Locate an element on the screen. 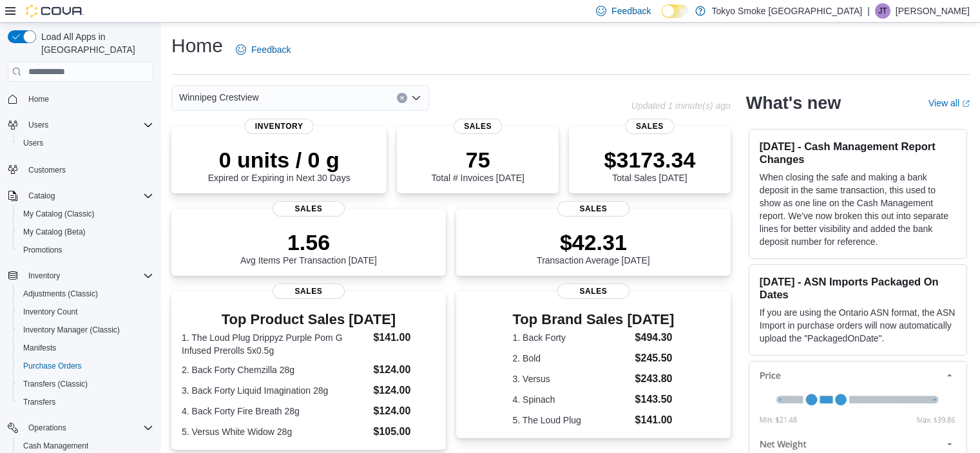 This screenshot has width=980, height=453. dt: 1. The Loud Plug Drippyz Purple Pom G Infused Prerolls 5x0.5g is located at coordinates (274, 344).